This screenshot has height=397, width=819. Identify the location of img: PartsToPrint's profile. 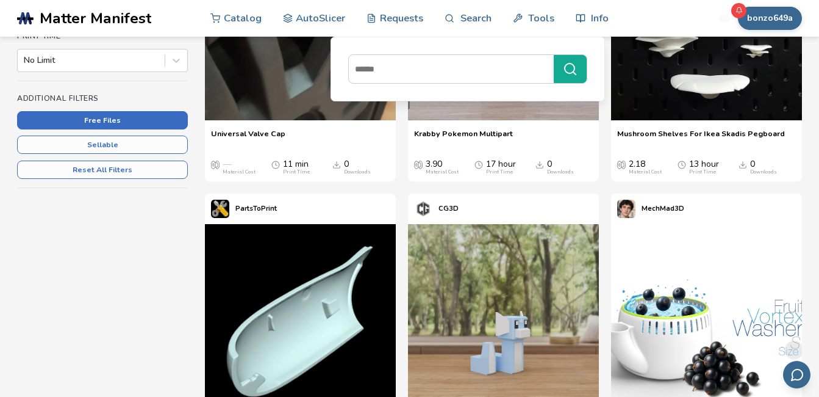
(220, 209).